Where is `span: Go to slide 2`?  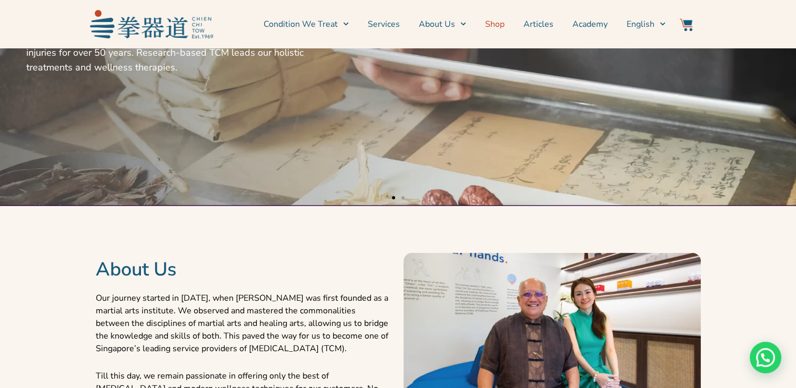
span: Go to slide 2 is located at coordinates (403, 198).